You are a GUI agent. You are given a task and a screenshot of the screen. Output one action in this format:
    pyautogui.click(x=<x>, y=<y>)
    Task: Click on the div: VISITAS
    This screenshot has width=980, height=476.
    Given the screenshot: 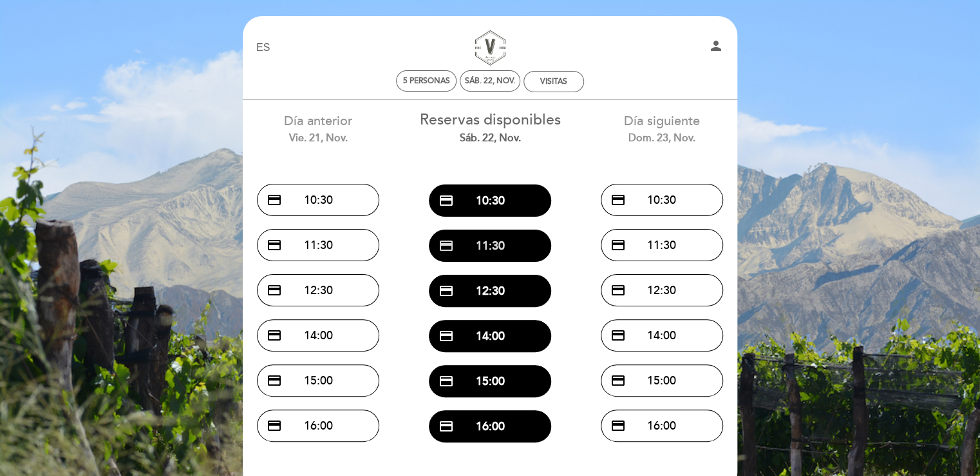 What is the action you would take?
    pyautogui.click(x=554, y=81)
    